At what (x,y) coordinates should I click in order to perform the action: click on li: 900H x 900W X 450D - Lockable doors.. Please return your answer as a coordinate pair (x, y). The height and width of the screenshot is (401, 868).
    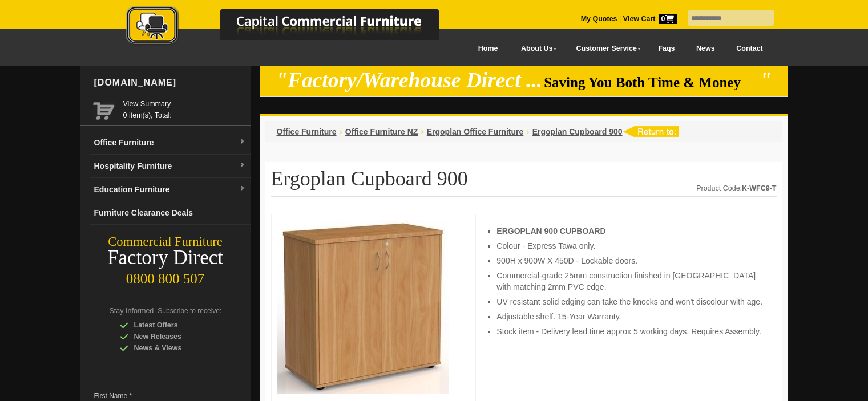
    Looking at the image, I should click on (630, 261).